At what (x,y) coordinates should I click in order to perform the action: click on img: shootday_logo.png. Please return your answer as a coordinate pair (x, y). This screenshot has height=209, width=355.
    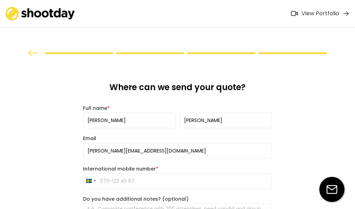
    Looking at the image, I should click on (40, 14).